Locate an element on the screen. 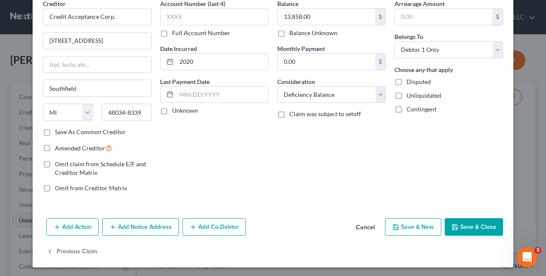  label: Unknown is located at coordinates (185, 111).